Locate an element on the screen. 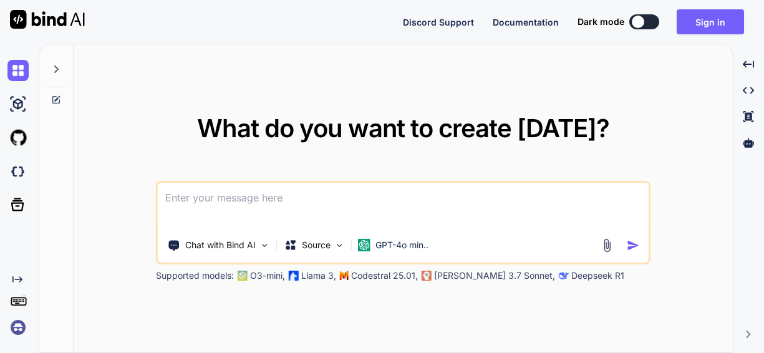 The width and height of the screenshot is (764, 353). p: Deepseek R1 is located at coordinates (597, 276).